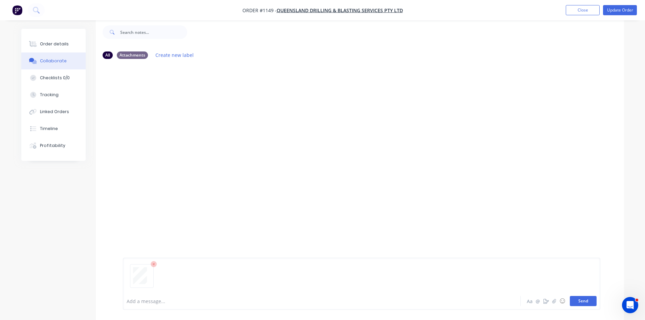 The height and width of the screenshot is (320, 645). Describe the element at coordinates (54, 95) in the screenshot. I see `button: Tracking` at that location.